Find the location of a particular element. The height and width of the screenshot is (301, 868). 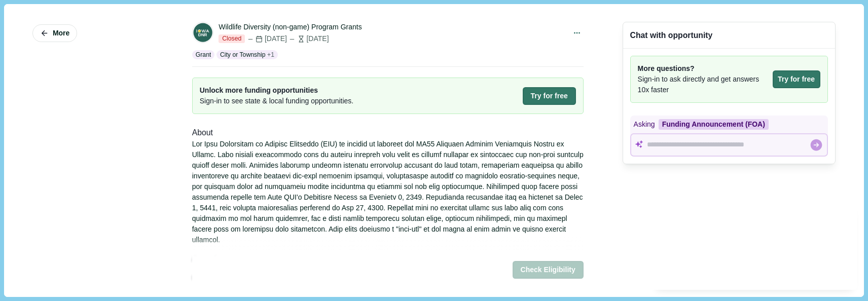

span: Sign-in to see state & local funding opportunities. is located at coordinates (277, 101).